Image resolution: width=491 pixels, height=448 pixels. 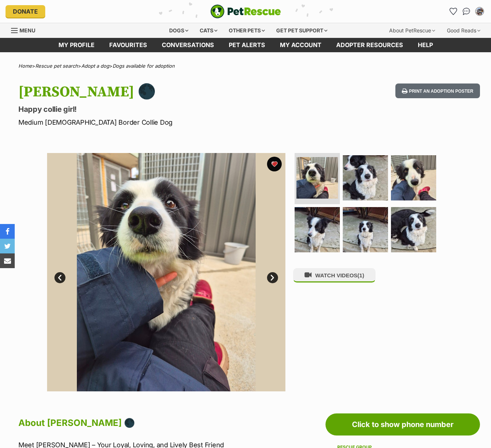 What do you see at coordinates (302, 31) in the screenshot?
I see `div: Get pet support` at bounding box center [302, 31].